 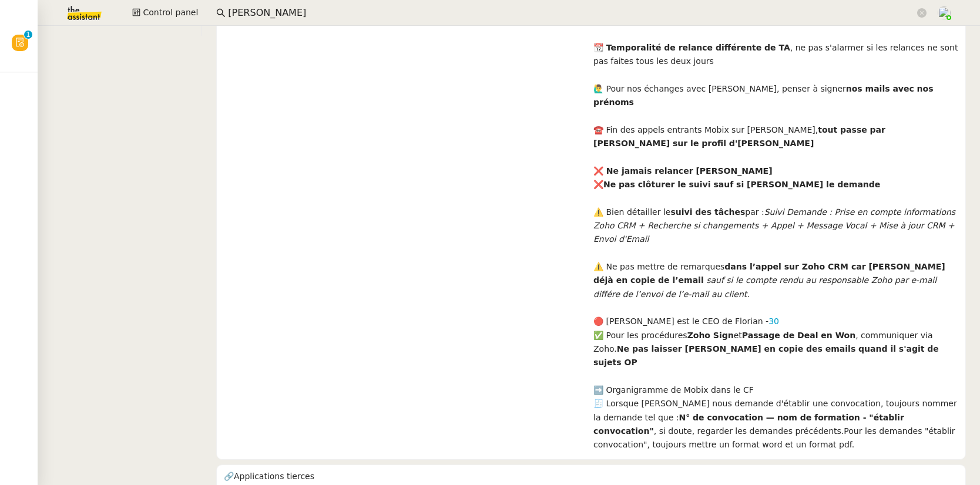 I want to click on input: Rechercher, so click(x=571, y=13).